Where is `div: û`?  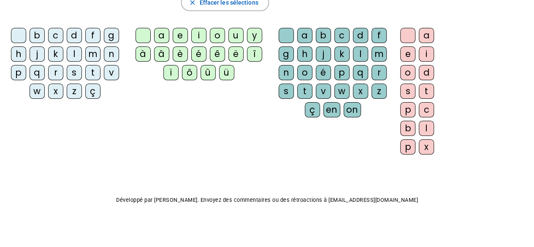 div: û is located at coordinates (208, 73).